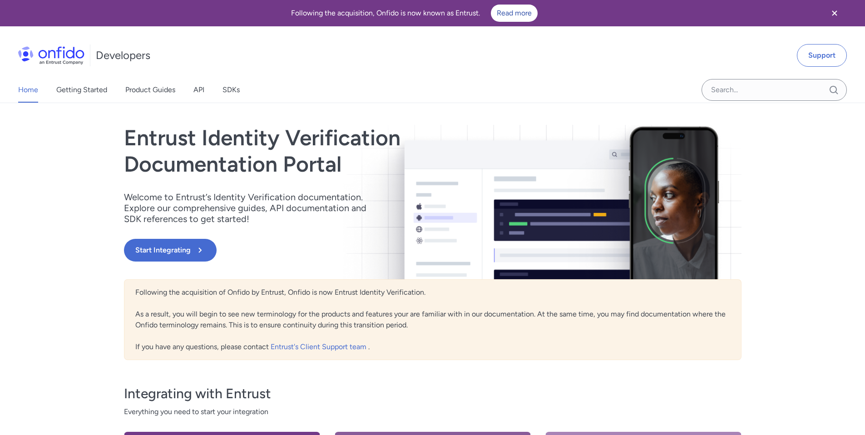  Describe the element at coordinates (774, 90) in the screenshot. I see `input: Onfido search input field` at that location.